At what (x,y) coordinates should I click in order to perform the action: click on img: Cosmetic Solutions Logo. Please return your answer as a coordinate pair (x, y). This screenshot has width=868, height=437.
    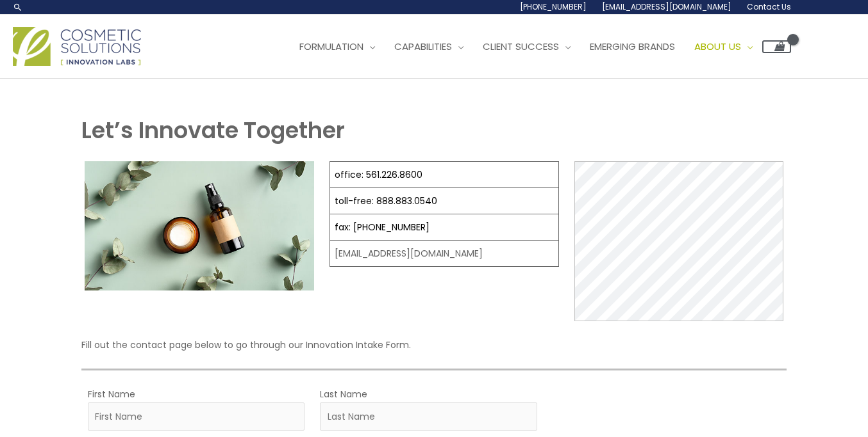
    Looking at the image, I should click on (77, 46).